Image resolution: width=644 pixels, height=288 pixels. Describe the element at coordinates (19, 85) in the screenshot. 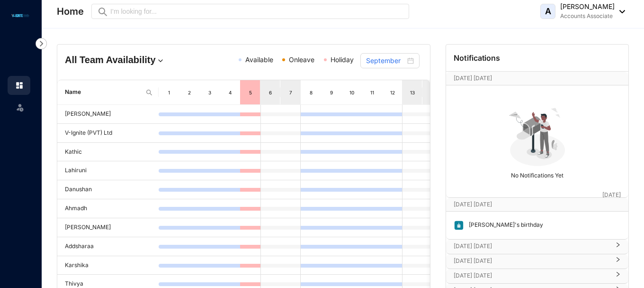

I see `img: home.c6720e0a13eba0172344.svg` at that location.